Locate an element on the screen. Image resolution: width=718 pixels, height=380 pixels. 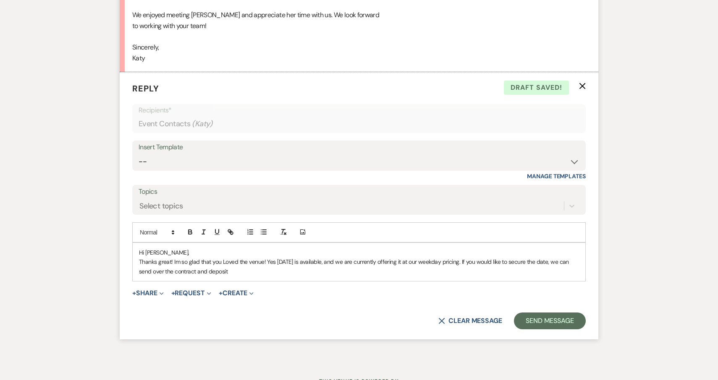
span: Reply is located at coordinates (146, 89).